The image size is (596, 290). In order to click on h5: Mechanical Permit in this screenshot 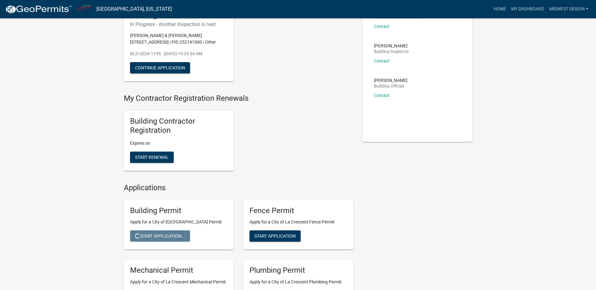, I will do `click(179, 271)`.